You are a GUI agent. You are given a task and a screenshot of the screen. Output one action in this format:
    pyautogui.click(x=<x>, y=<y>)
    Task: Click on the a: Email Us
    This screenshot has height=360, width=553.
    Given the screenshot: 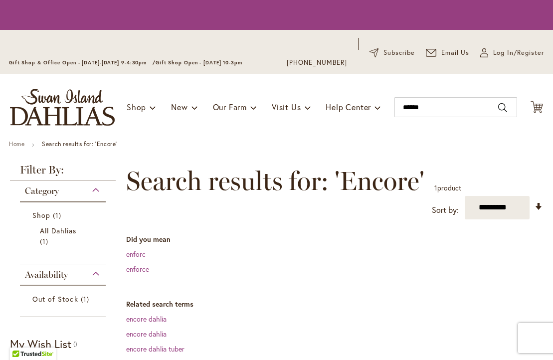 What is the action you would take?
    pyautogui.click(x=448, y=53)
    